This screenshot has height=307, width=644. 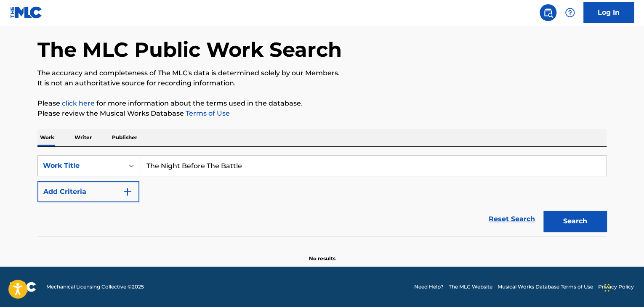 I want to click on h1: The MLC Public Work Search, so click(x=189, y=49).